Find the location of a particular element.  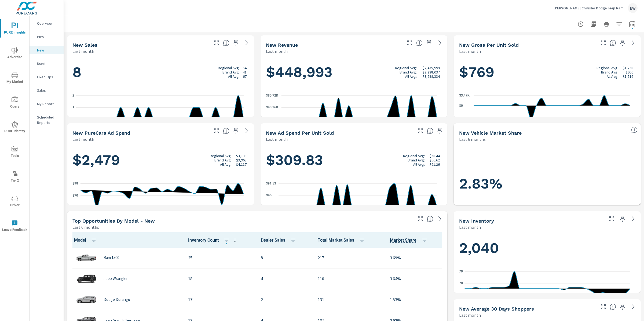

span: PURE Insights is located at coordinates (15, 29).